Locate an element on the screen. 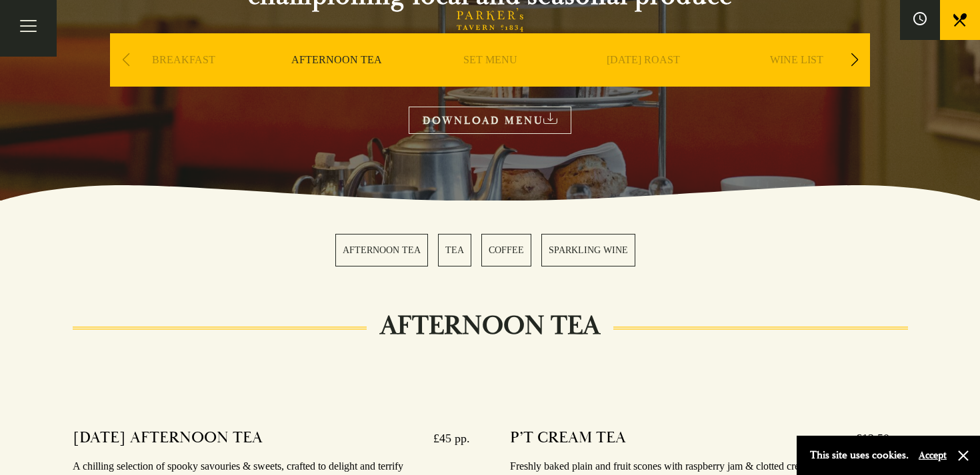 The height and width of the screenshot is (475, 980). a: 3 / 4 is located at coordinates (506, 250).